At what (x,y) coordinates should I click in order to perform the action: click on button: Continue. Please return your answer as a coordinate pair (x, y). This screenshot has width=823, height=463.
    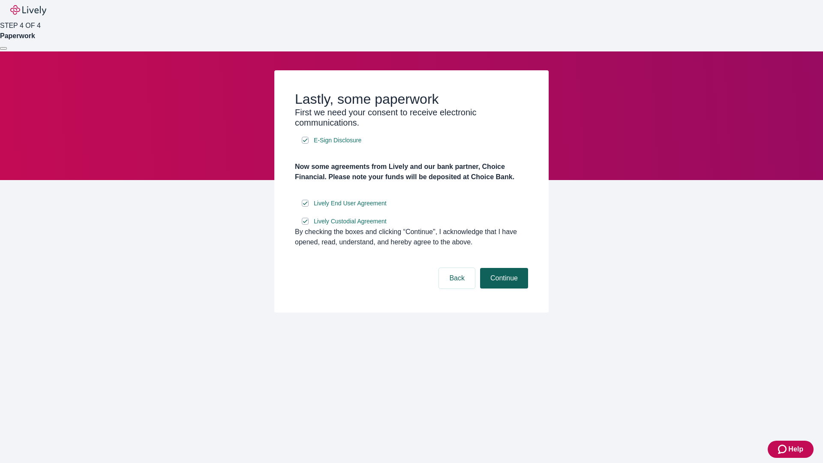
    Looking at the image, I should click on (504, 278).